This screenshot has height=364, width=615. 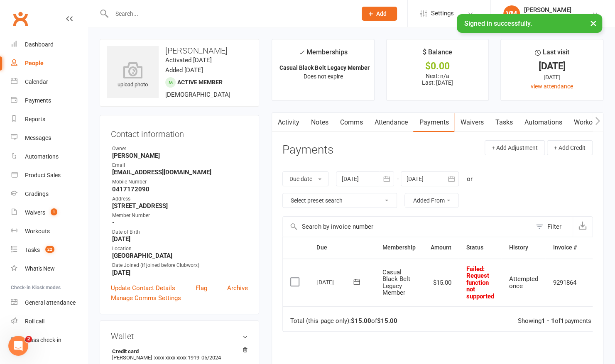 What do you see at coordinates (50, 303) in the screenshot?
I see `div: General attendance` at bounding box center [50, 303].